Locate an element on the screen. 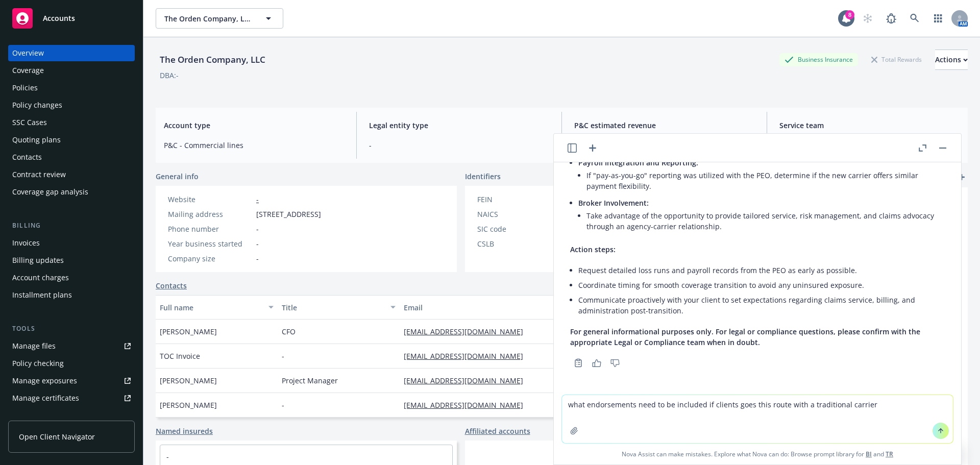 This screenshot has width=980, height=465. div: Manage claims is located at coordinates (38, 416).